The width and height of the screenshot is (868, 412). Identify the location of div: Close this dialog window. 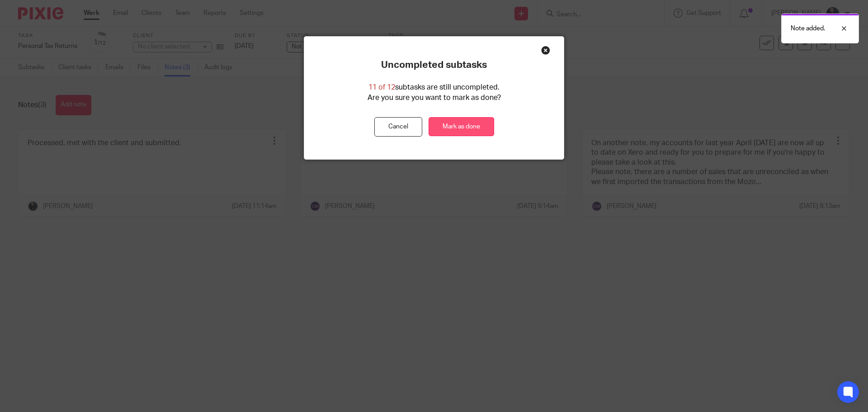
(546, 50).